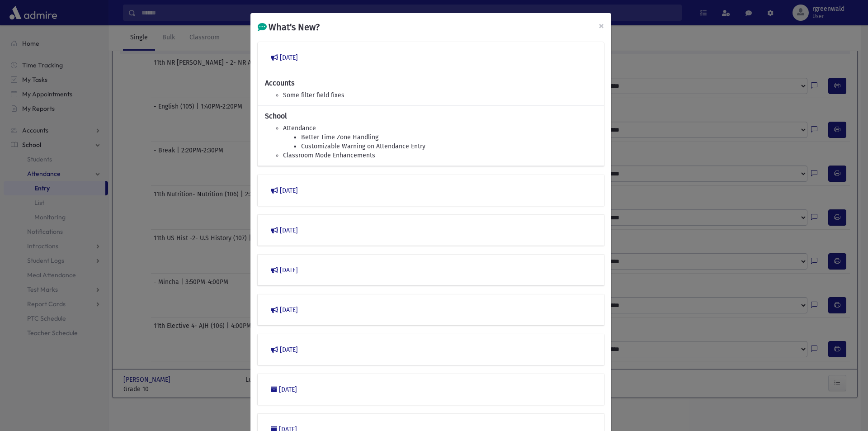 The height and width of the screenshot is (431, 868). What do you see at coordinates (431, 83) in the screenshot?
I see `h6: Accounts` at bounding box center [431, 83].